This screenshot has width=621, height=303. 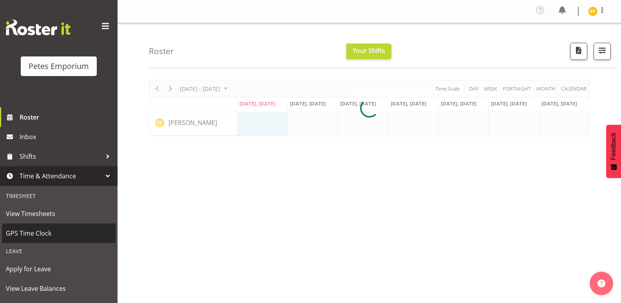 I want to click on button: Download a PDF of the roster according to the set date range., so click(x=578, y=51).